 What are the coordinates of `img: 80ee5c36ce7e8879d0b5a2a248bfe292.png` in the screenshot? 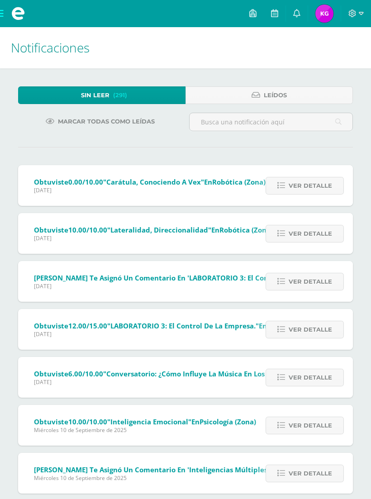 It's located at (324, 14).